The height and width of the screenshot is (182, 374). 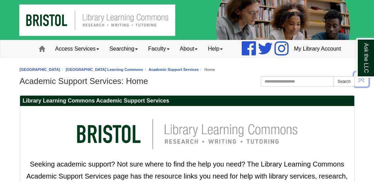 I want to click on img: llc logo, so click(x=187, y=134).